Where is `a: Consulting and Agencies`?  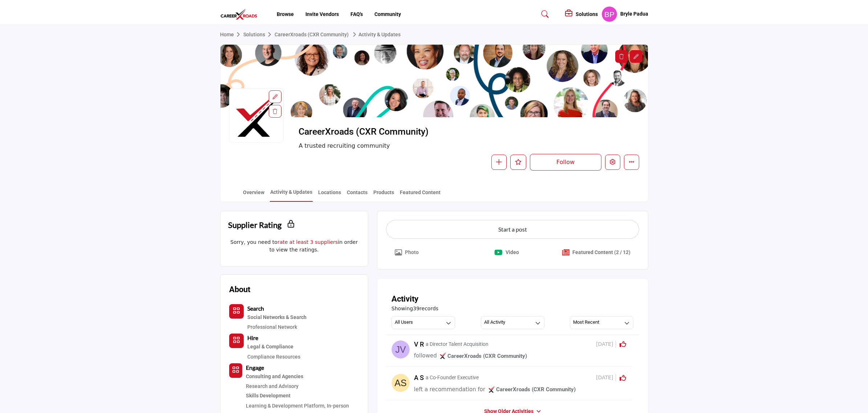 a: Consulting and Agencies is located at coordinates (302, 377).